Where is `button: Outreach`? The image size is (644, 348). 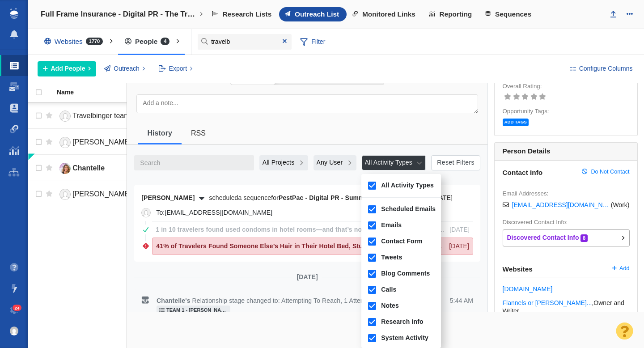 button: Outreach is located at coordinates (125, 69).